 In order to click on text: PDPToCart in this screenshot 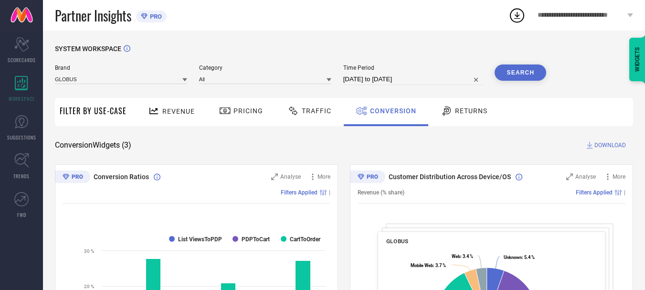, I will do `click(256, 239)`.